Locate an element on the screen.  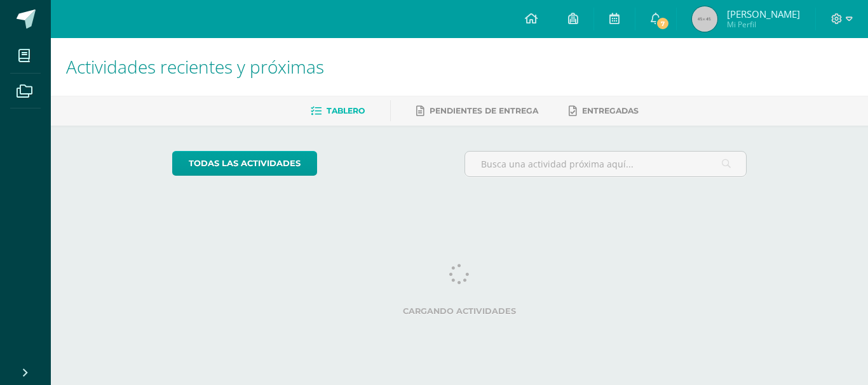
a: todas las Actividades is located at coordinates (245, 163).